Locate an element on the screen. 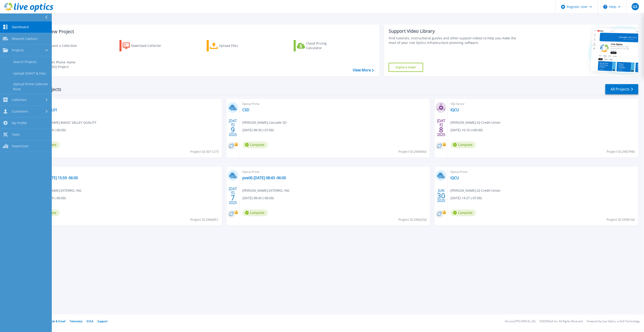 The width and height of the screenshot is (644, 332). li: © 2025 Dell Inc. All Rights Reserved is located at coordinates (561, 321).